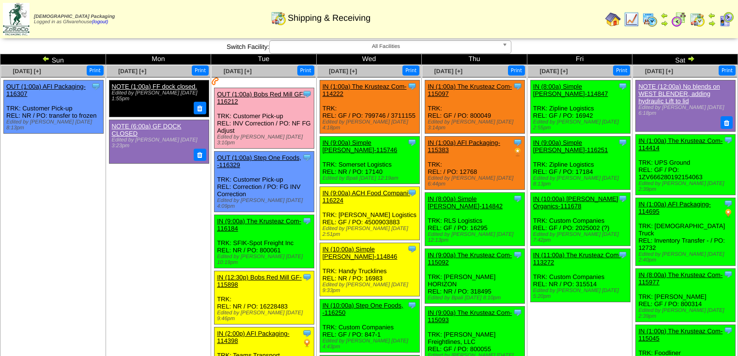 This screenshot has width=738, height=356. What do you see at coordinates (259, 225) in the screenshot?
I see `a: IN (9:00a) The Krusteaz Com-116184` at bounding box center [259, 225].